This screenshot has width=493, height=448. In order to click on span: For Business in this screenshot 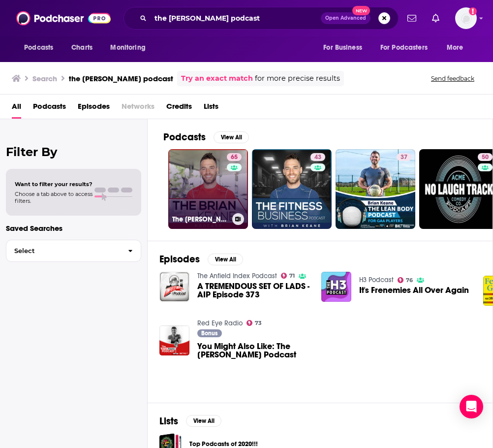, I will do `click(342, 48)`.